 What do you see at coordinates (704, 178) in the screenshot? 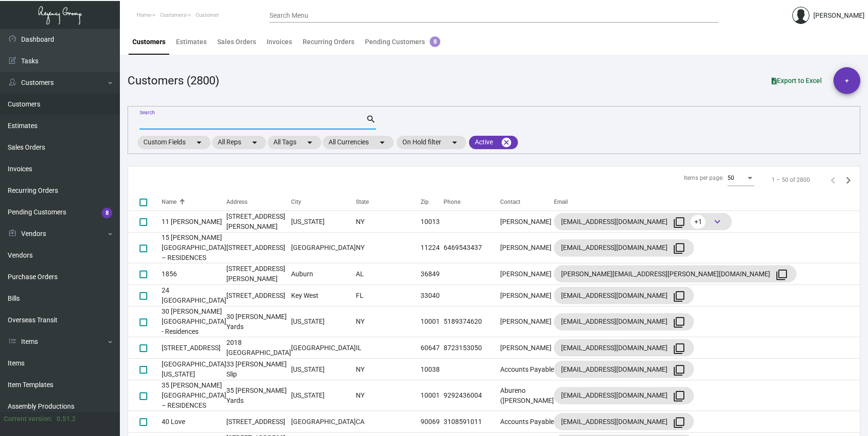
I see `div: Items per page:` at bounding box center [704, 178].